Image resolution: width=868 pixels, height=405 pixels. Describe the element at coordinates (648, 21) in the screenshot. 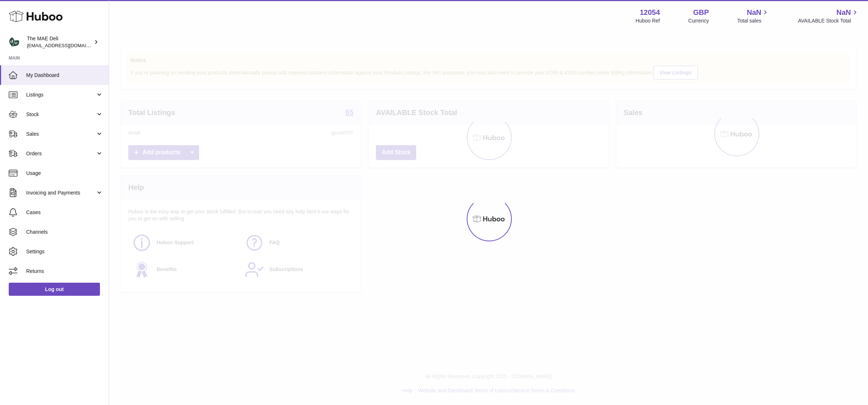

I see `div: Huboo Ref` at that location.